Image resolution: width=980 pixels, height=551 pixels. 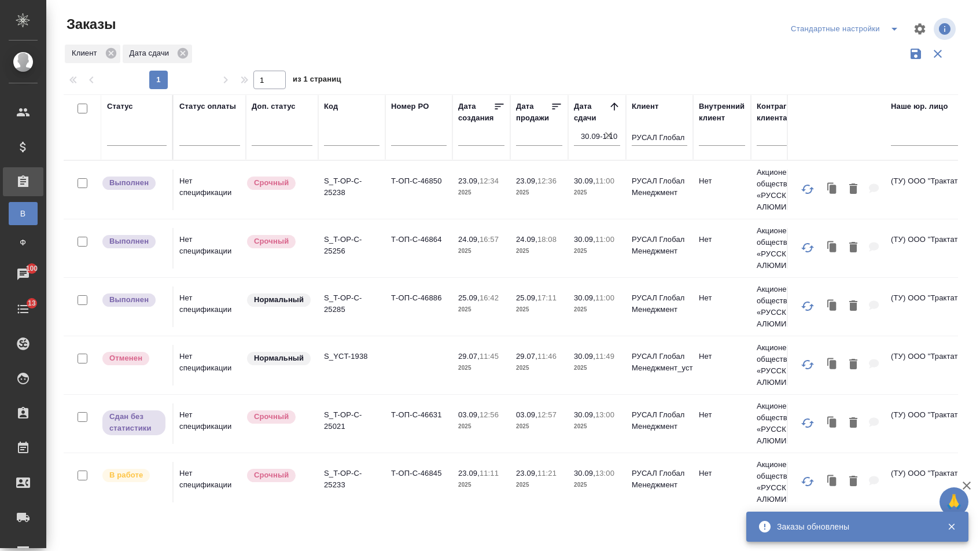 What do you see at coordinates (605, 414) in the screenshot?
I see `p: 13:00` at bounding box center [605, 414].